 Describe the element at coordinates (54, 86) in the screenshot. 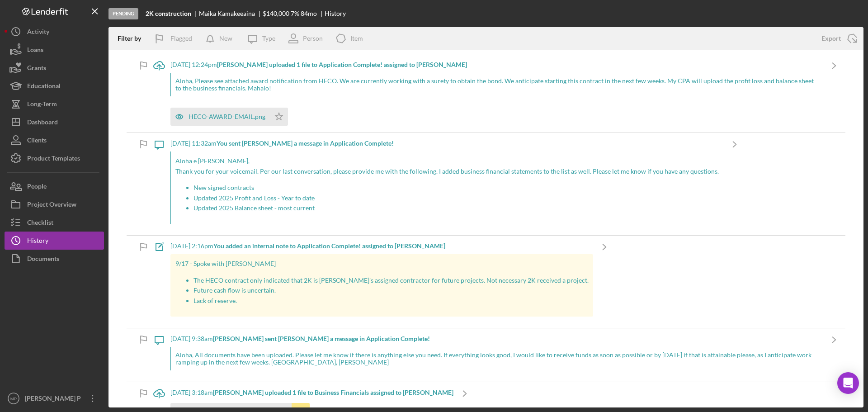

I see `button: Educational` at that location.